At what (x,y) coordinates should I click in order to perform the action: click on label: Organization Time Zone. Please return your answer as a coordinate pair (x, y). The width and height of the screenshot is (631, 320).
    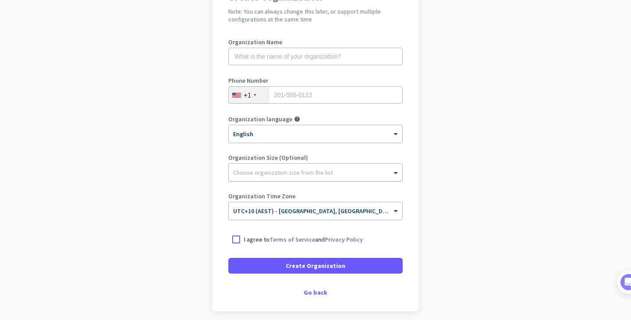
    Looking at the image, I should click on (316, 196).